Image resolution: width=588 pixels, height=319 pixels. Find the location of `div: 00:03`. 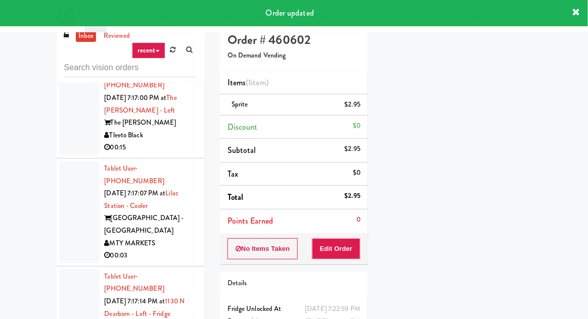

div: 00:03 is located at coordinates (151, 256).